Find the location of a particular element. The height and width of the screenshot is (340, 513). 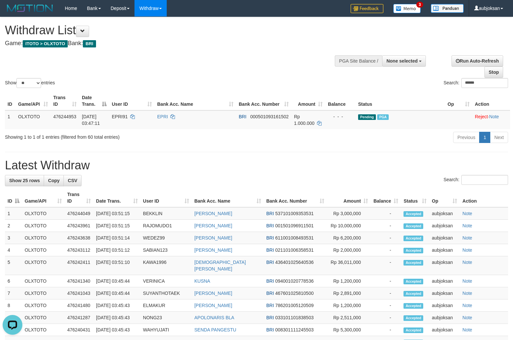

span: Copy 786201005120509 to clipboard is located at coordinates (295, 305).